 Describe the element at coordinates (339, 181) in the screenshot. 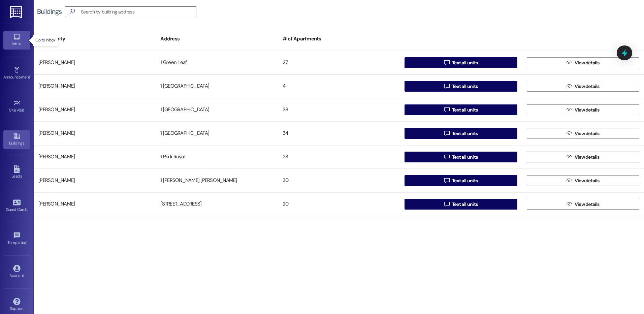

I see `div: 30` at that location.